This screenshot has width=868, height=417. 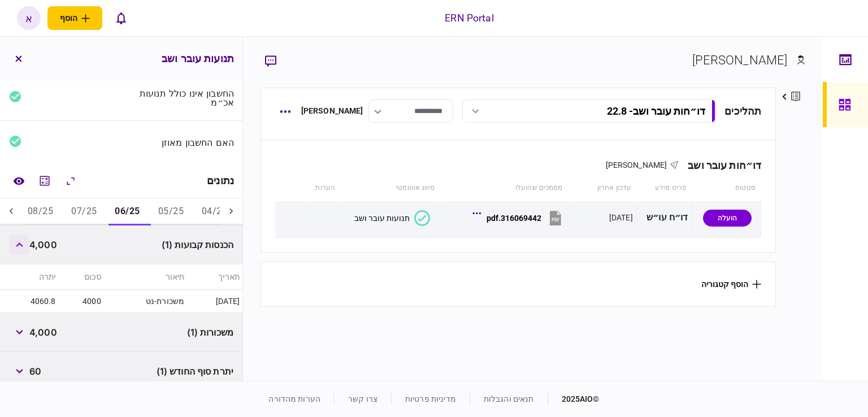 I want to click on div: ERN Portal, so click(x=469, y=18).